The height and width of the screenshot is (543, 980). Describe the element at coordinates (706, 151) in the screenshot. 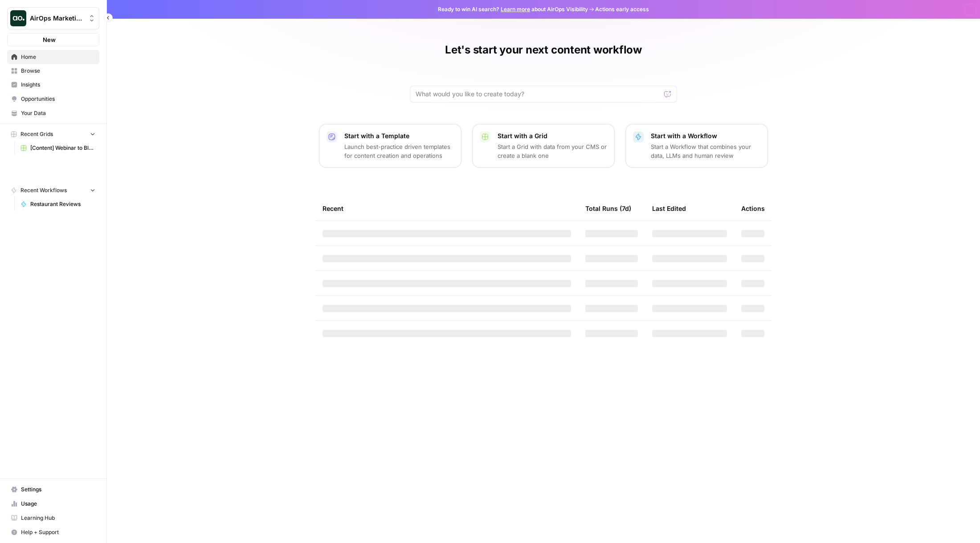

I see `p: Start a Workflow that combines your data, LLMs and human review` at that location.